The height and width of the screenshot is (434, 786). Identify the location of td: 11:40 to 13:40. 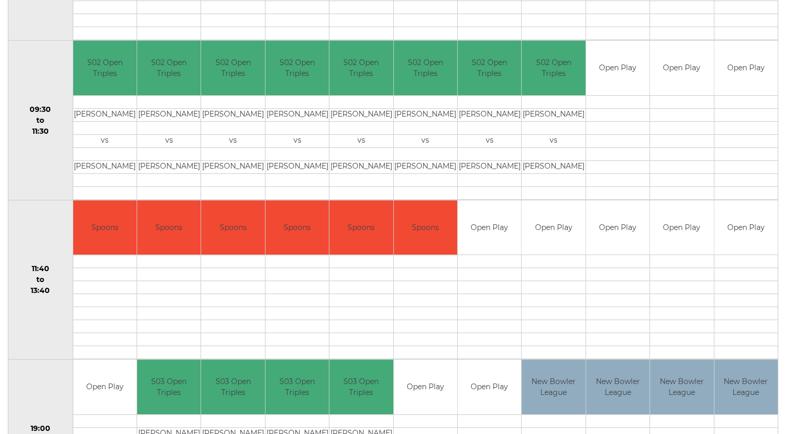
(41, 279).